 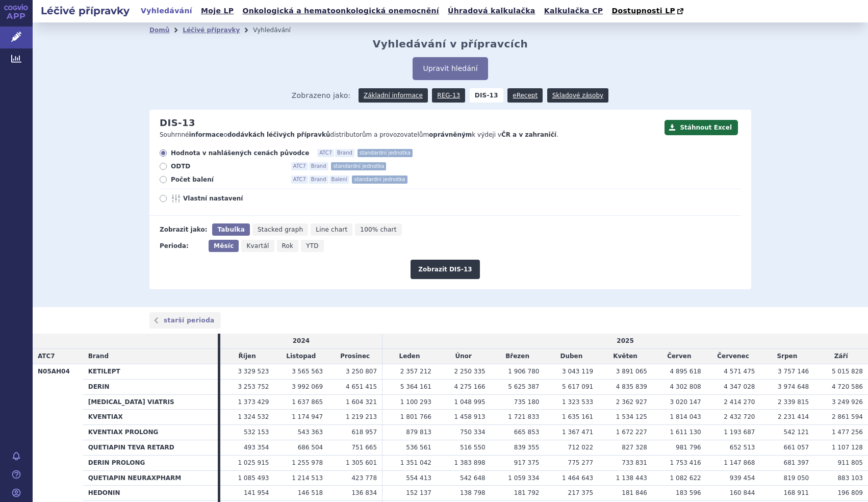 What do you see at coordinates (448, 95) in the screenshot?
I see `a: REG-13` at bounding box center [448, 95].